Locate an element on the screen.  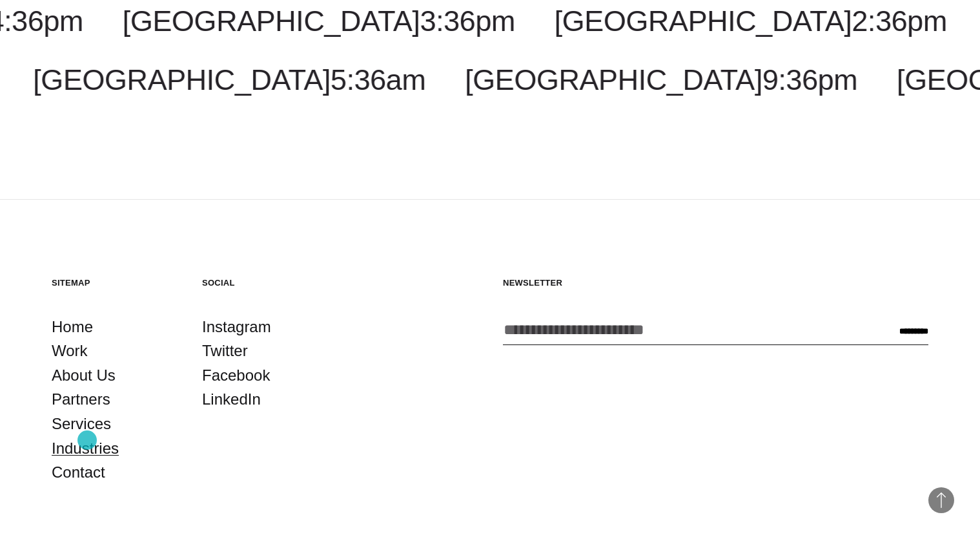
h5: Newsletter is located at coordinates (715, 283).